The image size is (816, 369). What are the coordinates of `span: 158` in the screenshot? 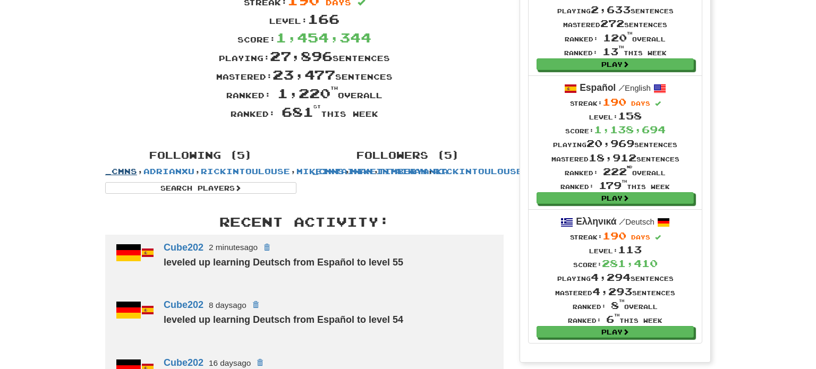 It's located at (629, 116).